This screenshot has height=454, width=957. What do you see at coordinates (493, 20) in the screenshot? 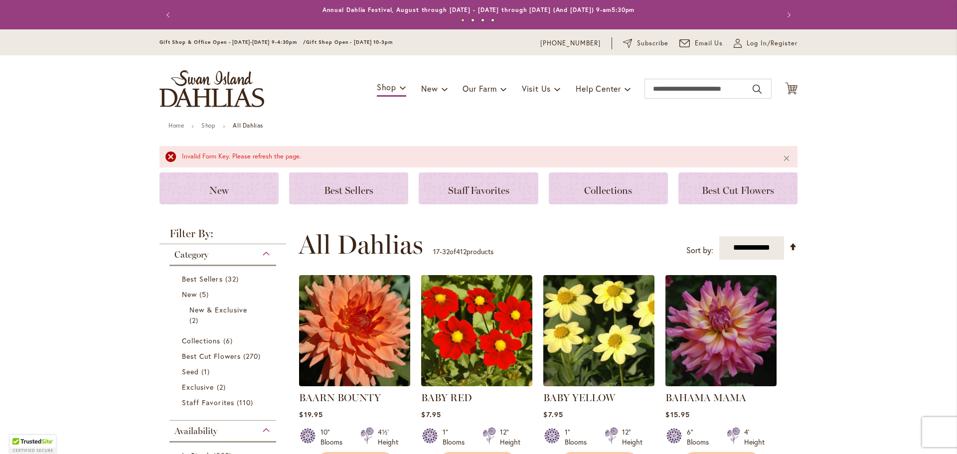
I see `button: 4 of 4` at bounding box center [493, 20].